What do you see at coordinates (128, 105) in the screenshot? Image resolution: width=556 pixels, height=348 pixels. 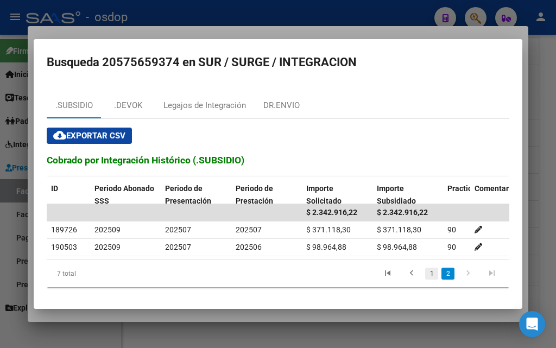 I see `div: .DEVOK` at bounding box center [128, 105].